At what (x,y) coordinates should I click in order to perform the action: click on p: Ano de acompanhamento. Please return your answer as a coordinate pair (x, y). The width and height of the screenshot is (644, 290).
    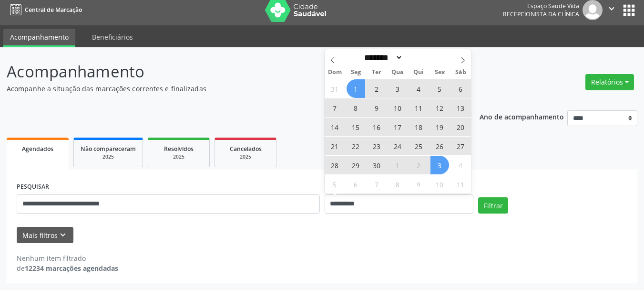
    Looking at the image, I should click on (522, 116).